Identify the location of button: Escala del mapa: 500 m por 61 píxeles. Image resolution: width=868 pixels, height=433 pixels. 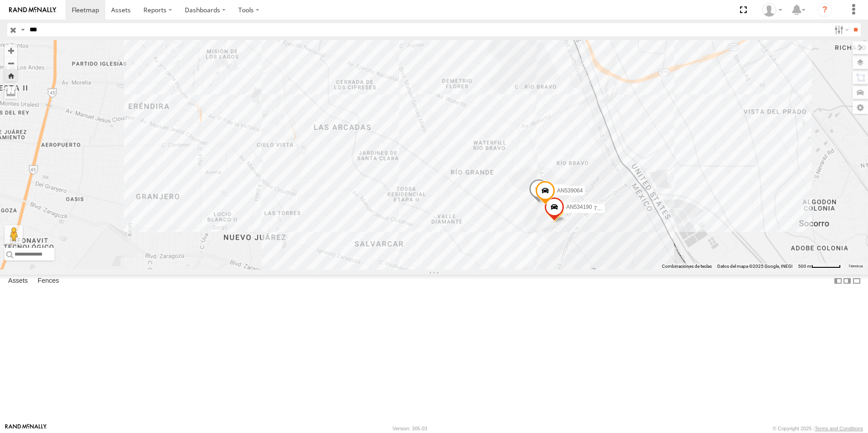
(819, 266).